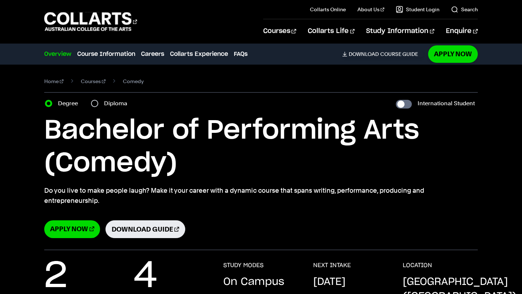  What do you see at coordinates (145, 276) in the screenshot?
I see `p: 4` at bounding box center [145, 276].